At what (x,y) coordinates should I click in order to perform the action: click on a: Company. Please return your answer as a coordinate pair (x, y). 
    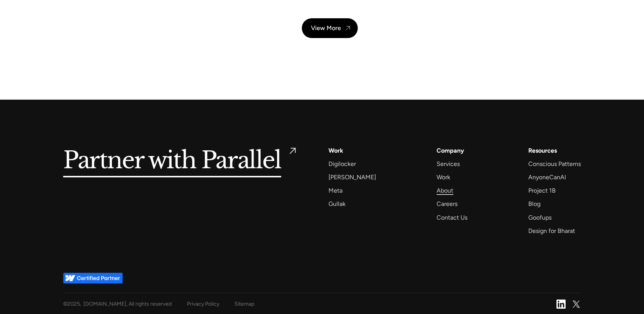
    Looking at the image, I should click on (451, 150).